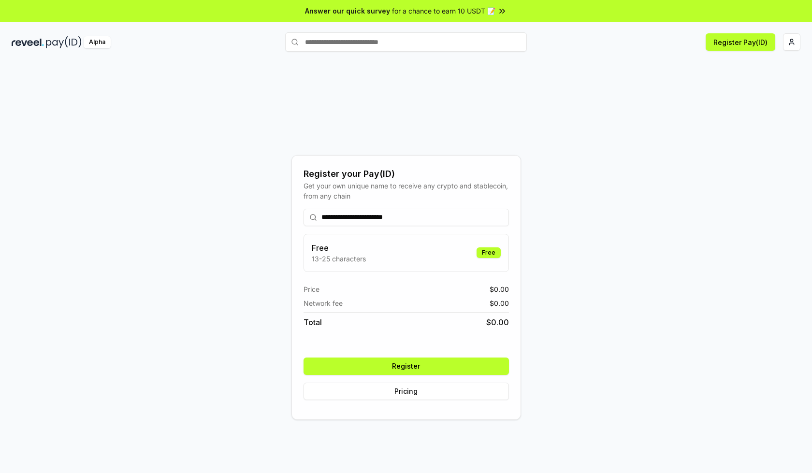 This screenshot has height=473, width=812. I want to click on h3: Free, so click(339, 248).